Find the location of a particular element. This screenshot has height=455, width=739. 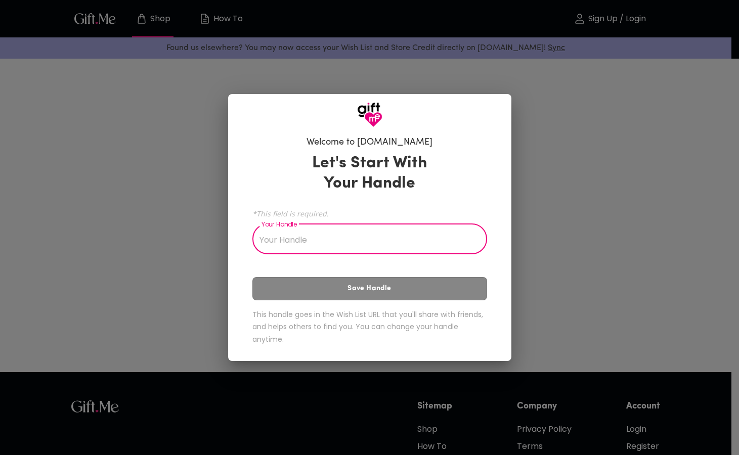

h3: Let's Start With Your Handle is located at coordinates (370, 173).